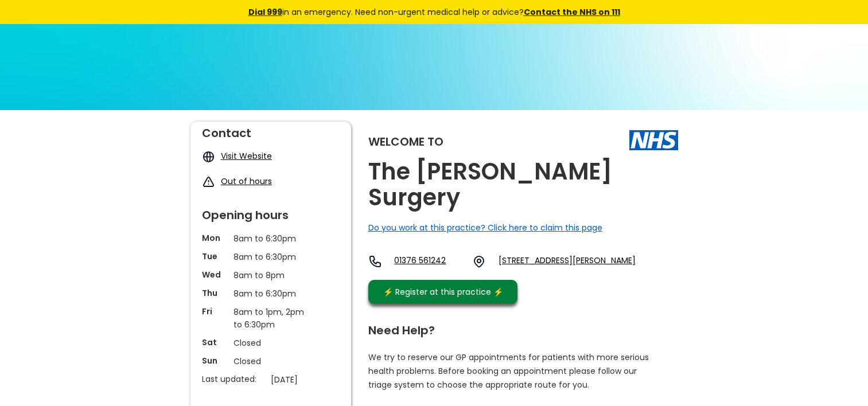  What do you see at coordinates (443, 292) in the screenshot?
I see `div: ⚡️ Register at this practice ⚡️` at bounding box center [443, 292].